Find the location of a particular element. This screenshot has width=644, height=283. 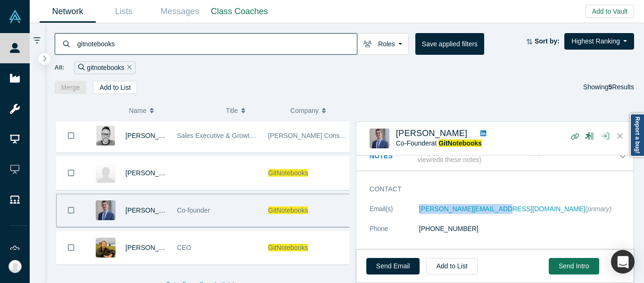

h3: Notes is located at coordinates (392, 156).